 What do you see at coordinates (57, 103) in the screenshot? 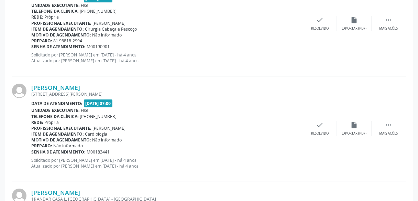
I see `b: Data de atendimento:` at bounding box center [57, 103].